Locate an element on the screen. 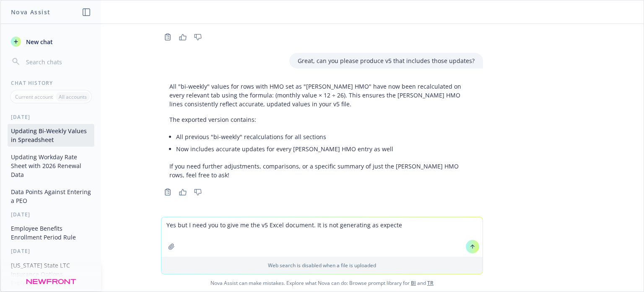 Image resolution: width=644 pixels, height=292 pixels. div: Chat History is located at coordinates (51, 83).